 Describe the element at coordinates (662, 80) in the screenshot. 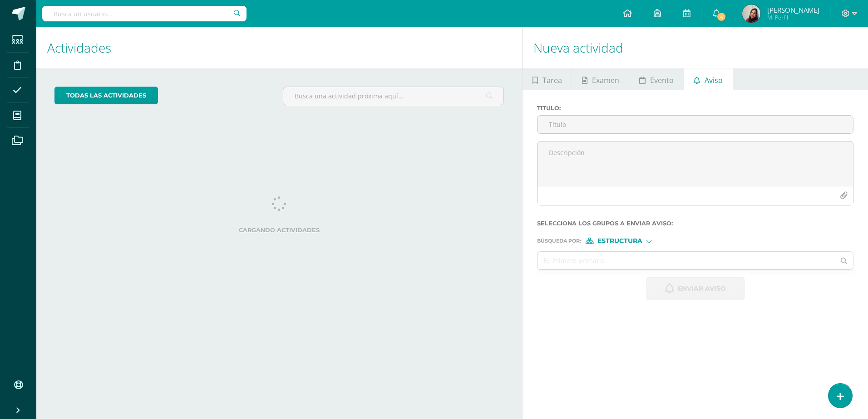

I see `span: Evento` at that location.